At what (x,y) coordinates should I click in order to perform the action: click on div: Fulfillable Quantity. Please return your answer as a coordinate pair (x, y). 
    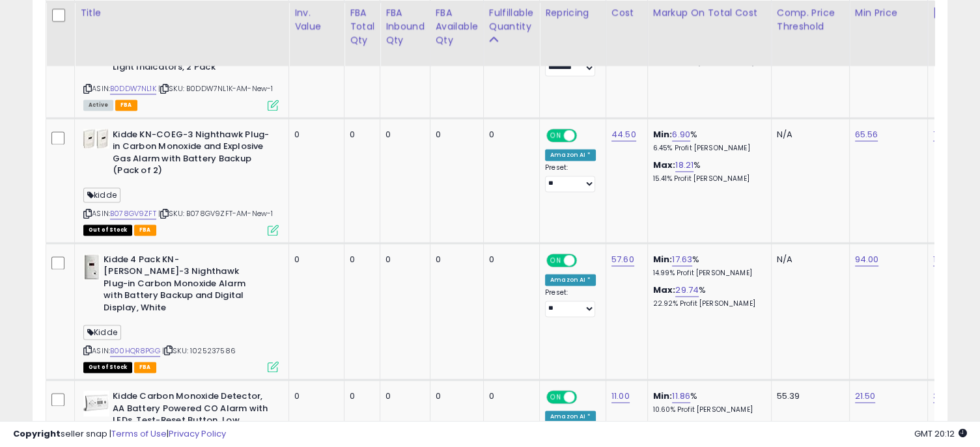
    Looking at the image, I should click on (511, 20).